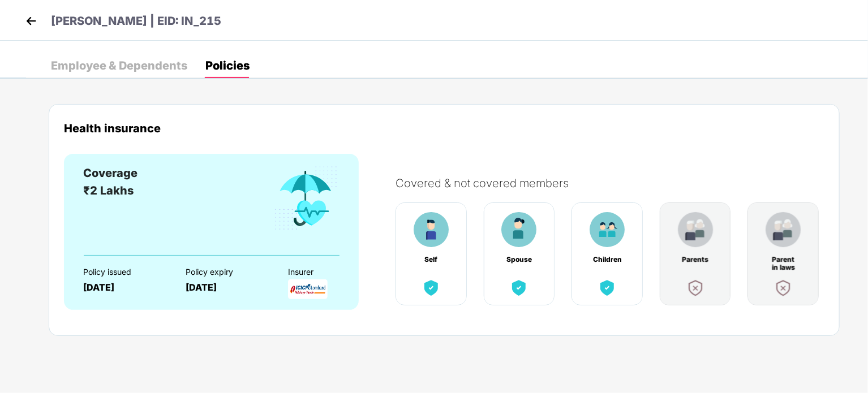 This screenshot has height=393, width=868. What do you see at coordinates (329, 272) in the screenshot?
I see `div: Insurer` at bounding box center [329, 272].